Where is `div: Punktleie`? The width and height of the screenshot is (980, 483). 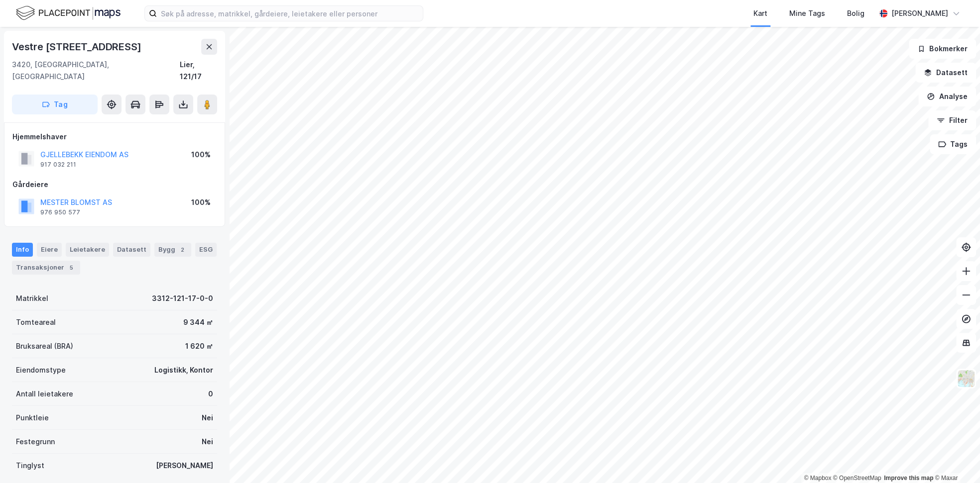 div: Punktleie is located at coordinates (32, 418).